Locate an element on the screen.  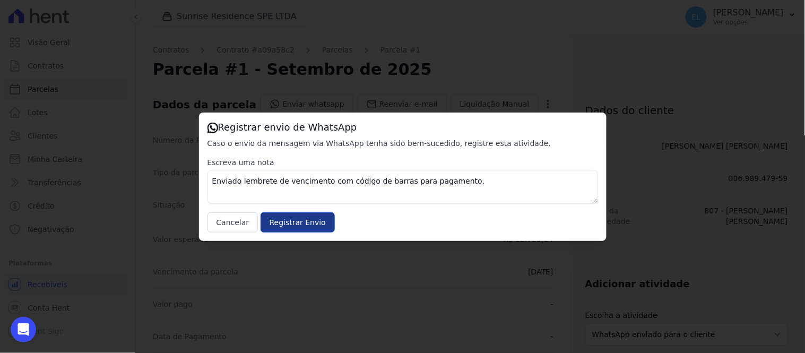
div: Open Intercom Messenger is located at coordinates (23, 330).